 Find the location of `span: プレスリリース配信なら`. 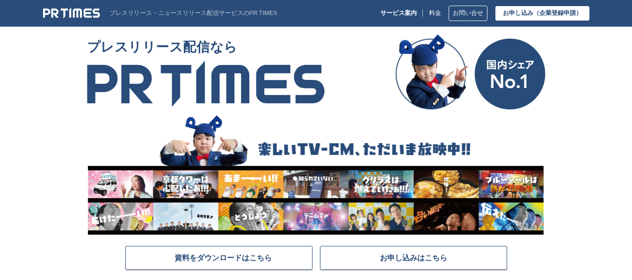

span: プレスリリース配信なら is located at coordinates (206, 47).